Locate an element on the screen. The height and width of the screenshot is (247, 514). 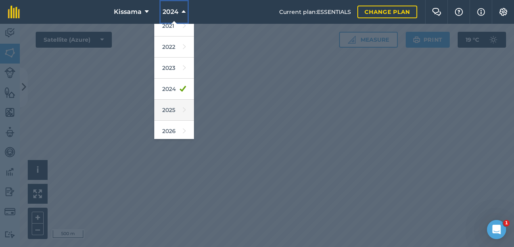
a: 2024 is located at coordinates (174, 89).